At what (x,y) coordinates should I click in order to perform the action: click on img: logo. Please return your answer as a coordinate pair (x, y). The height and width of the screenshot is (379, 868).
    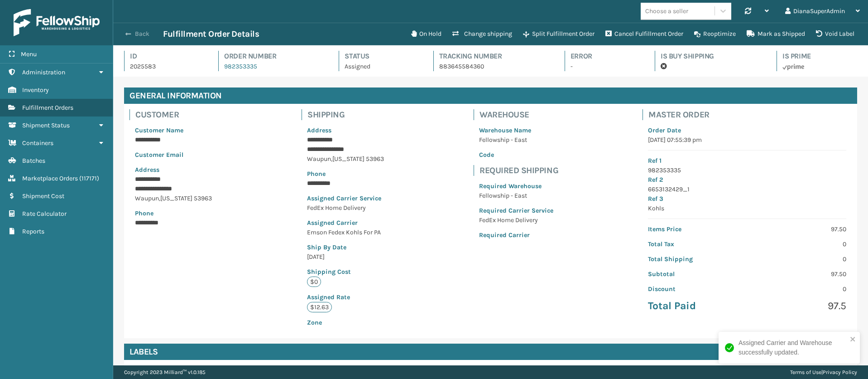
    Looking at the image, I should click on (56, 22).